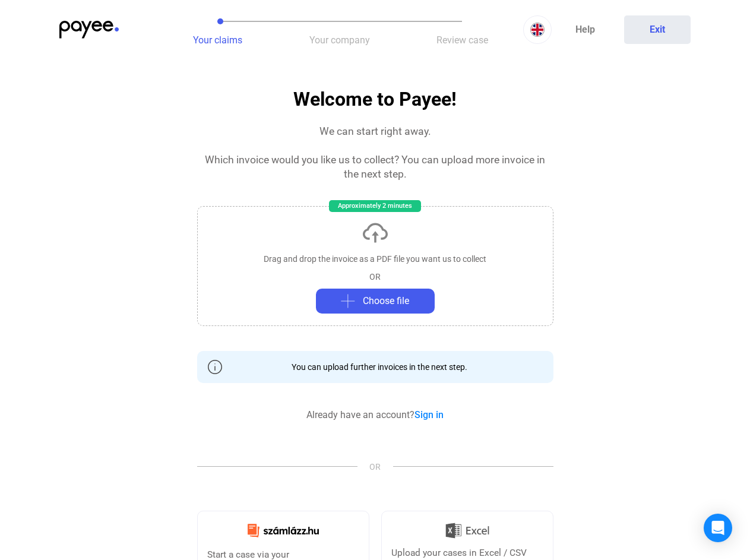 The width and height of the screenshot is (750, 560). Describe the element at coordinates (374, 367) in the screenshot. I see `div: You can upload further invoices in the next step.` at that location.